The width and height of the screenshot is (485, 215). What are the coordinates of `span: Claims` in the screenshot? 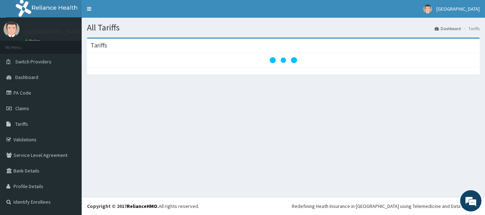 It's located at (22, 109).